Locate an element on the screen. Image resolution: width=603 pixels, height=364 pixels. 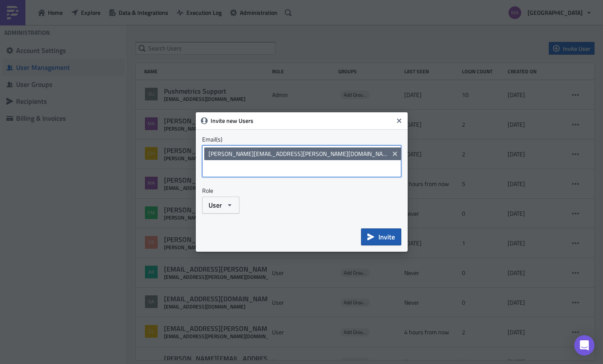
button: Remove Tag is located at coordinates (396, 154).